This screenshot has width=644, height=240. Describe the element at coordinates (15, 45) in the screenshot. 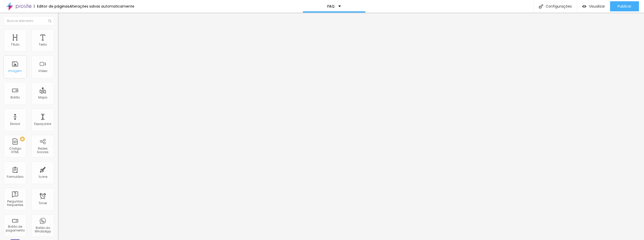

I see `div: Título` at that location.